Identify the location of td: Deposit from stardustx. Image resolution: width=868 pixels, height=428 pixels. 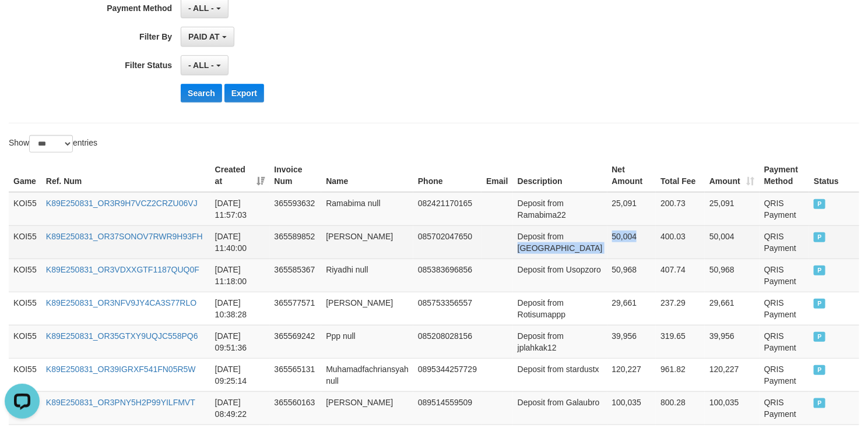
(560, 375).